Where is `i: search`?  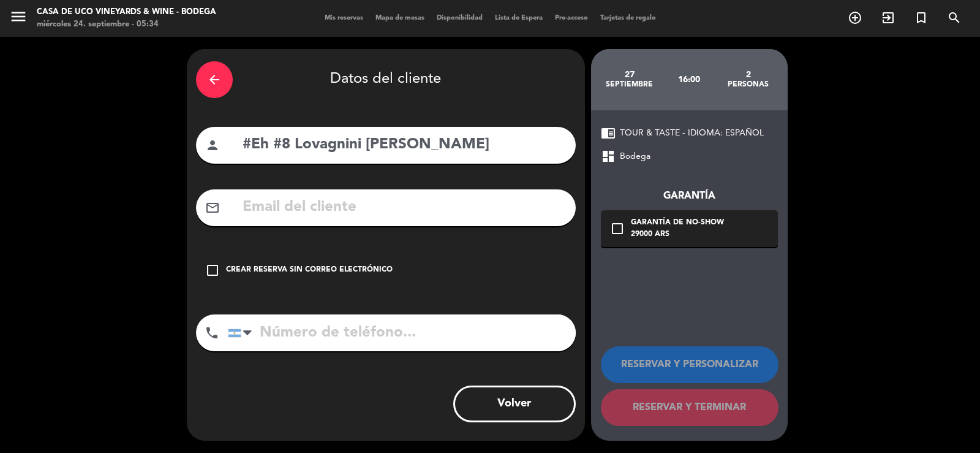 i: search is located at coordinates (954, 18).